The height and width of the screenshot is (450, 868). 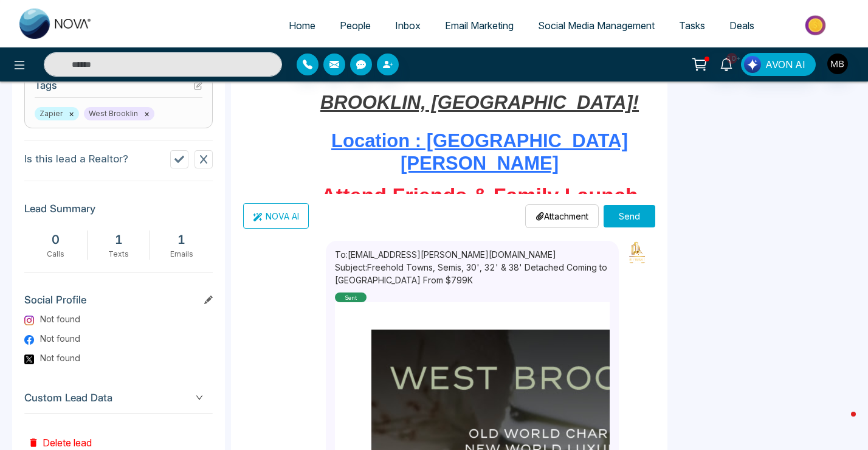 What do you see at coordinates (118, 212) in the screenshot?
I see `h3: Lead Summary` at bounding box center [118, 212].